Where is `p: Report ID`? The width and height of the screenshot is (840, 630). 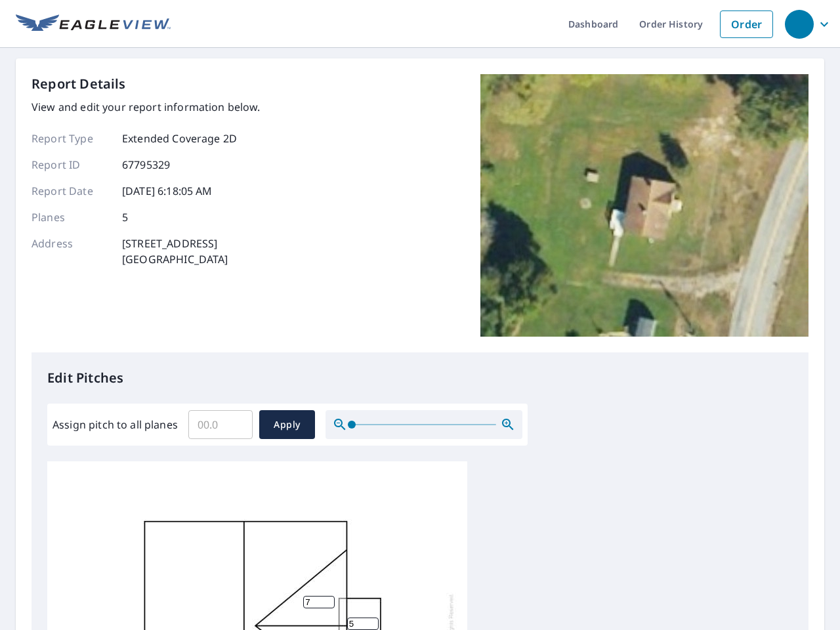 p: Report ID is located at coordinates (71, 165).